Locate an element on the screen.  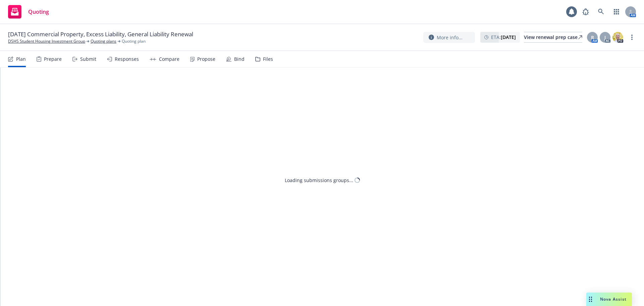
div: Responses is located at coordinates (127, 59).